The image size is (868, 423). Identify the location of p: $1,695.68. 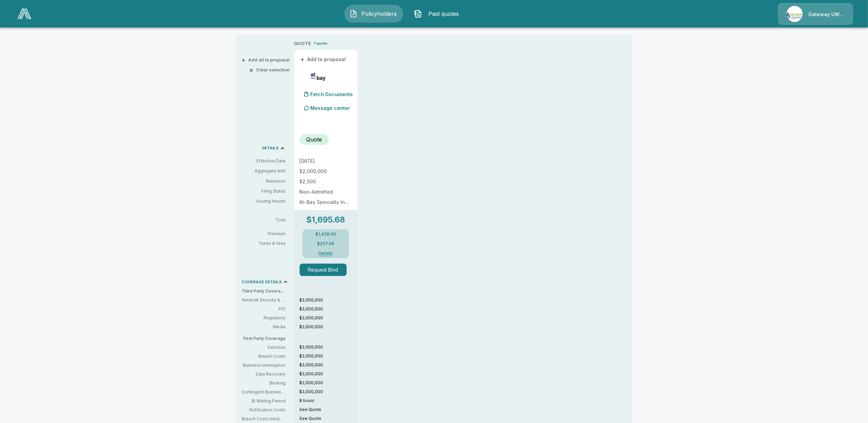
(326, 220).